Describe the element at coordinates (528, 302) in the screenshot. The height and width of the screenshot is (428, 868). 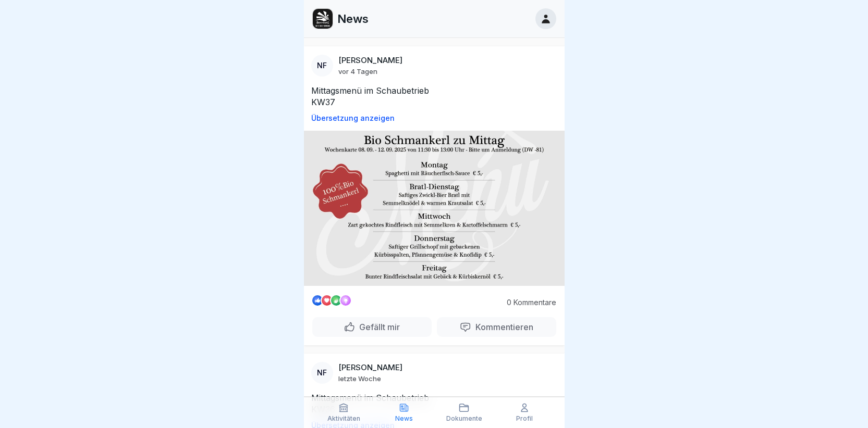
I see `p: 0 Kommentare` at that location.